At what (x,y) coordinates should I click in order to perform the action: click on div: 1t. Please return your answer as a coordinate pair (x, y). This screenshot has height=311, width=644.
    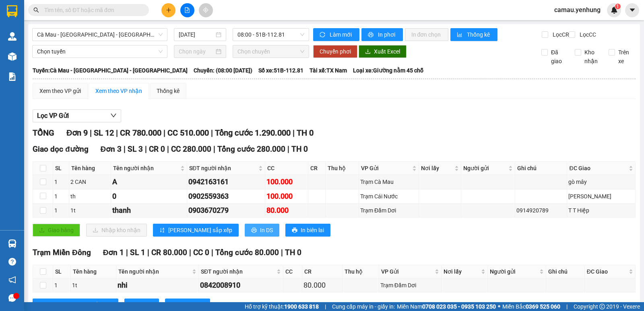
    Looking at the image, I should click on (93, 285).